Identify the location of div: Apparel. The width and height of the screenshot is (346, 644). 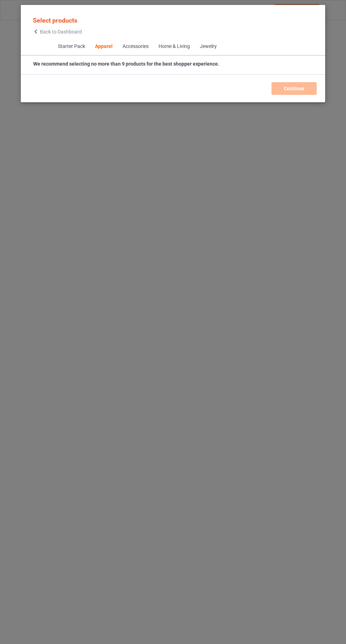
(103, 47).